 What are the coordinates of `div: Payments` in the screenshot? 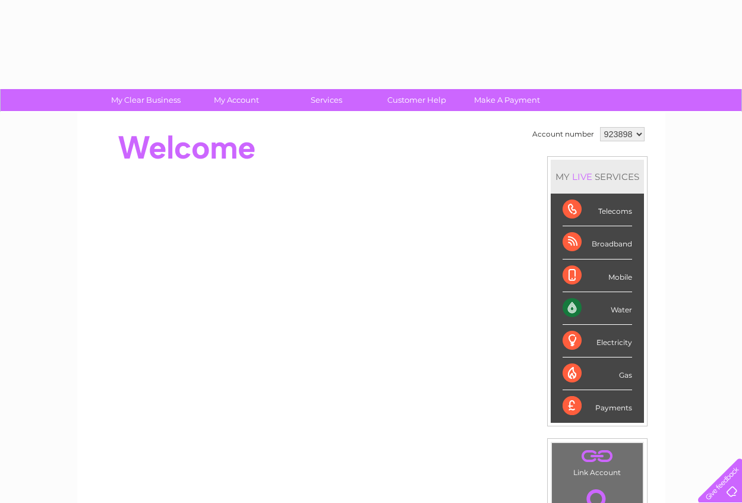 It's located at (597, 406).